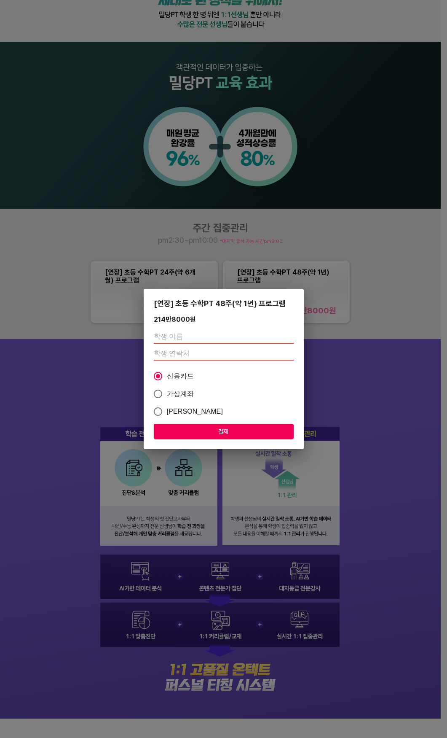  What do you see at coordinates (224, 431) in the screenshot?
I see `button: 결제` at bounding box center [224, 431].